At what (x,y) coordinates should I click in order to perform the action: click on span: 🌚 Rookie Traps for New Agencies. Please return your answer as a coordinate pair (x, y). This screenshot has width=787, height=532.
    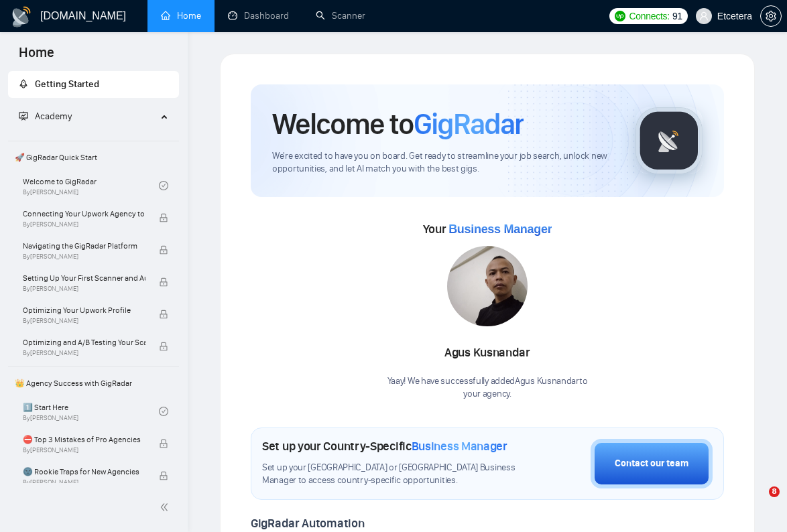
    Looking at the image, I should click on (84, 472).